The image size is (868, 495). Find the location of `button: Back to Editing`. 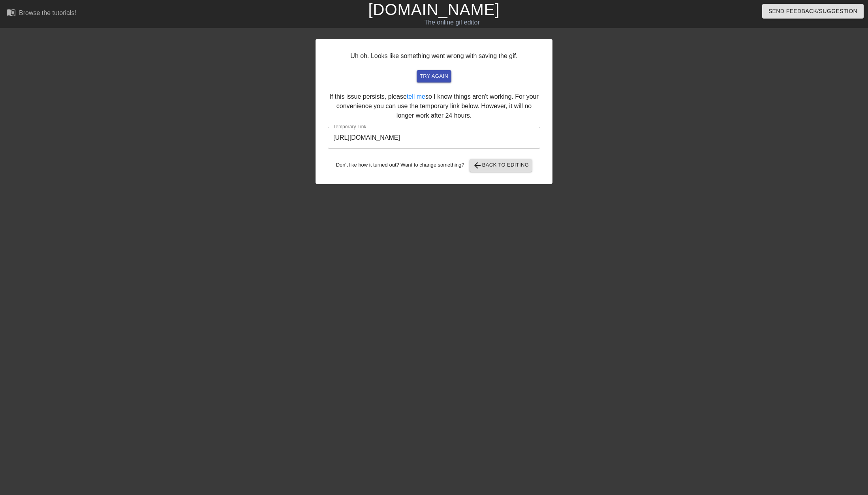

button: Back to Editing is located at coordinates (501, 165).